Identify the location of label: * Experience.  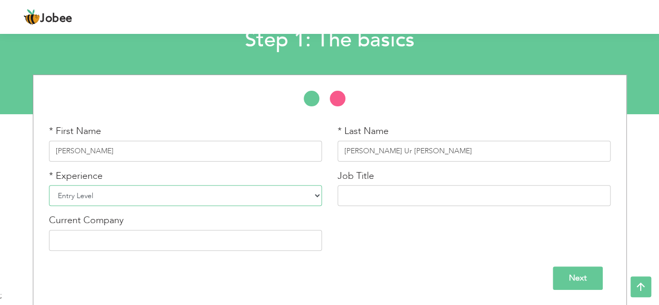
(76, 176).